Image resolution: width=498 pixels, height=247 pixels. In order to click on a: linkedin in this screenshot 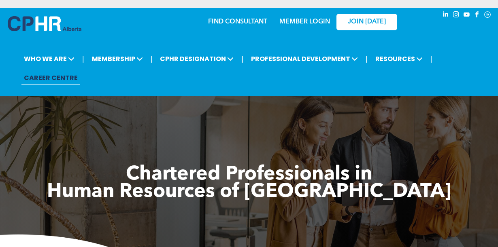, I will do `click(445, 15)`.